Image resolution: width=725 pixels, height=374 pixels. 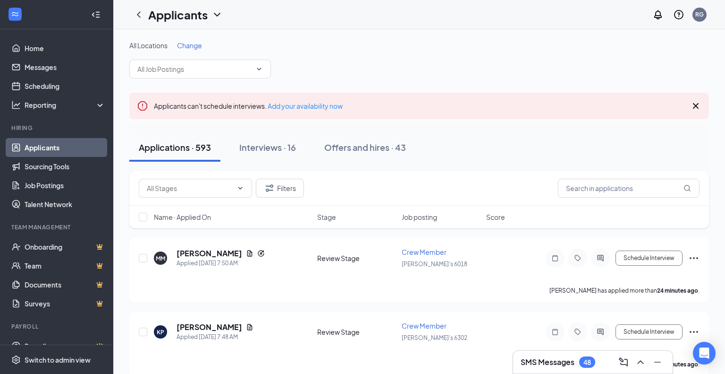 What do you see at coordinates (658, 15) in the screenshot?
I see `svg: Notifications` at bounding box center [658, 15].